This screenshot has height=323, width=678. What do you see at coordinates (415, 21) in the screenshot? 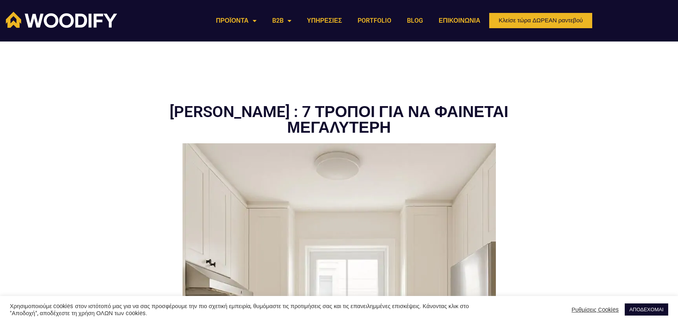
I see `a: BLOG` at bounding box center [415, 21].